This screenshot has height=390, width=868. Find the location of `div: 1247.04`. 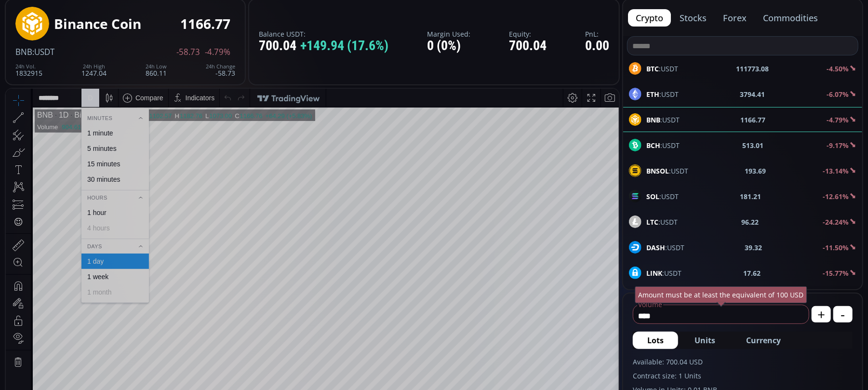

div: 1247.04 is located at coordinates (94, 70).